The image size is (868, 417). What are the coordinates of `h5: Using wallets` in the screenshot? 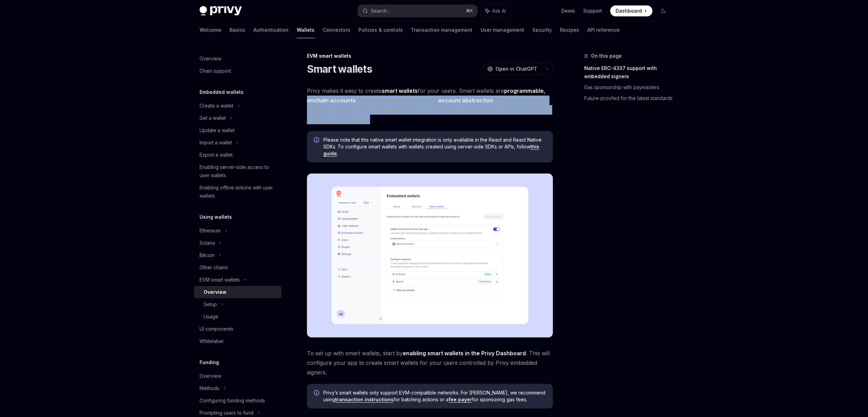 It's located at (215, 217).